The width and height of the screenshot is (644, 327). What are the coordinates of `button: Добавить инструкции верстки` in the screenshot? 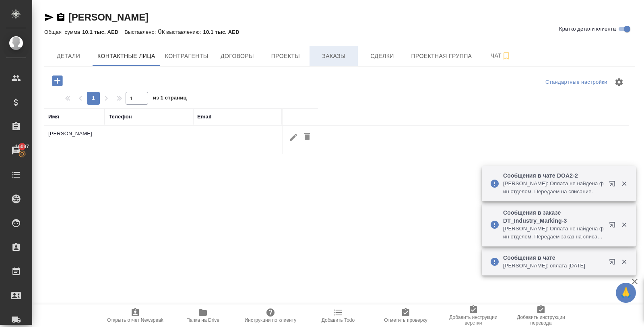 It's located at (473, 316).